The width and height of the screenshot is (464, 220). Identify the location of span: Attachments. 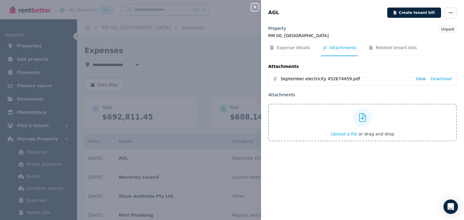
(343, 48).